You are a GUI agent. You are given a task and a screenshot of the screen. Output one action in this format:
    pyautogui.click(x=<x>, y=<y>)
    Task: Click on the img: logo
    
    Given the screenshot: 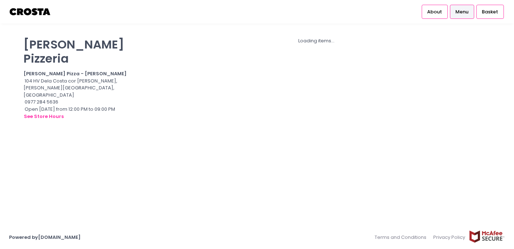 What is the action you would take?
    pyautogui.click(x=30, y=12)
    